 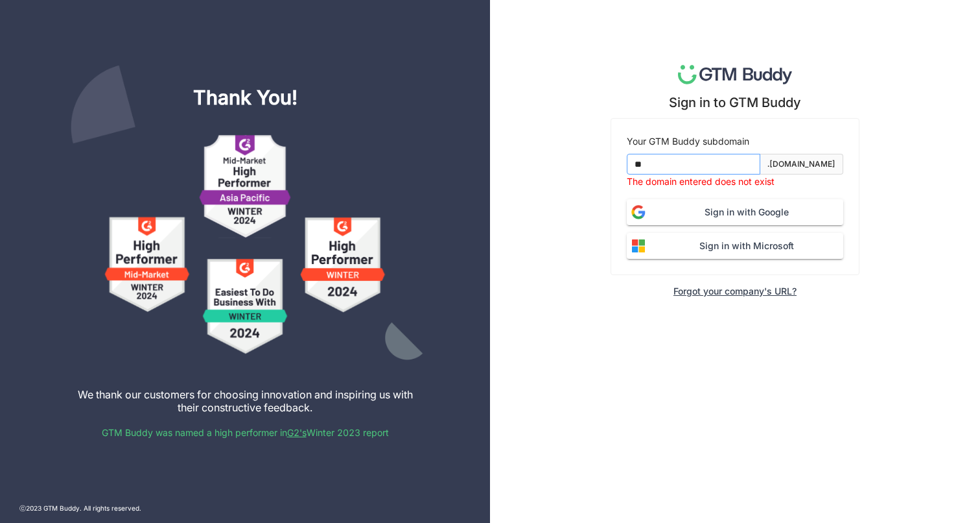 What do you see at coordinates (297, 432) in the screenshot?
I see `u: G2's` at bounding box center [297, 432].